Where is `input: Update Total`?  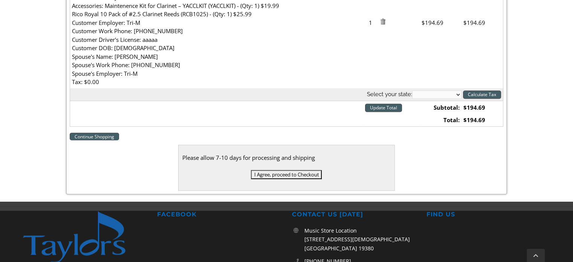
input: Update Total is located at coordinates (384, 108).